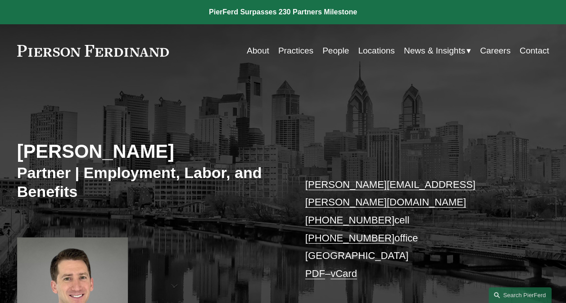 This screenshot has width=566, height=303. I want to click on a: Practices, so click(296, 51).